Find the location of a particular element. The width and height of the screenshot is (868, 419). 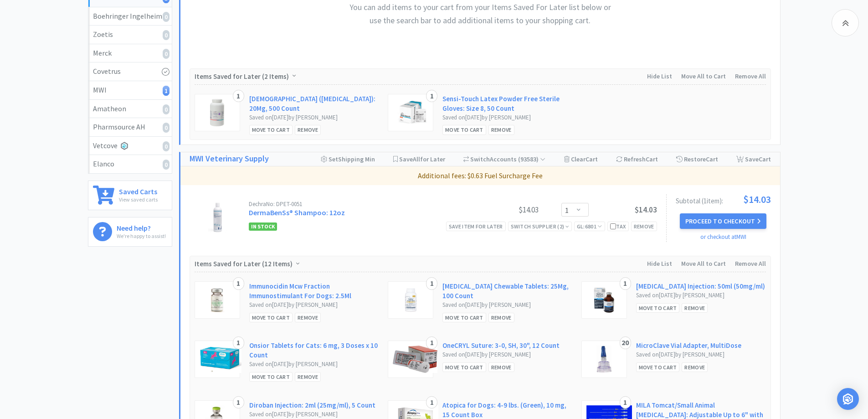

p: Additional fees: $0.63 Fuel Surcharge Fee is located at coordinates (480, 176).